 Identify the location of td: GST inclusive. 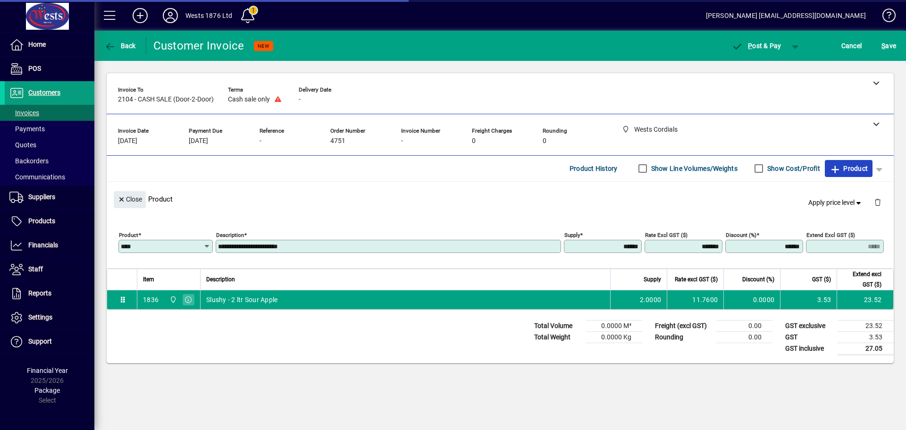
(809, 348).